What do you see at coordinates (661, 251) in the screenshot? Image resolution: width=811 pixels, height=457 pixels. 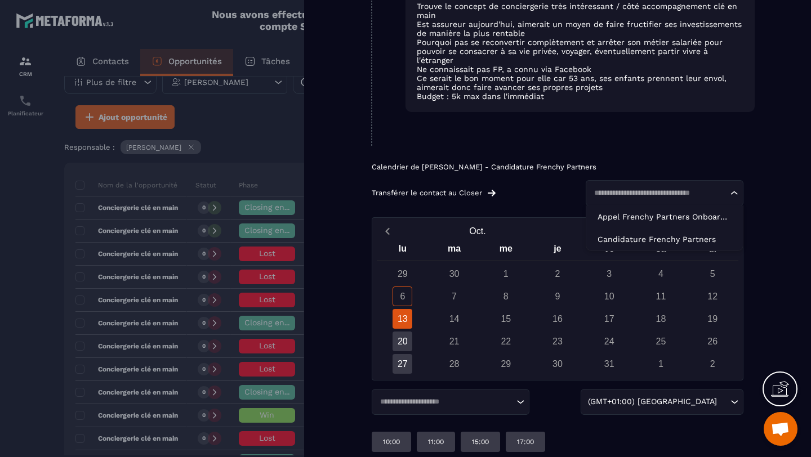 I see `div: sa` at bounding box center [661, 251].